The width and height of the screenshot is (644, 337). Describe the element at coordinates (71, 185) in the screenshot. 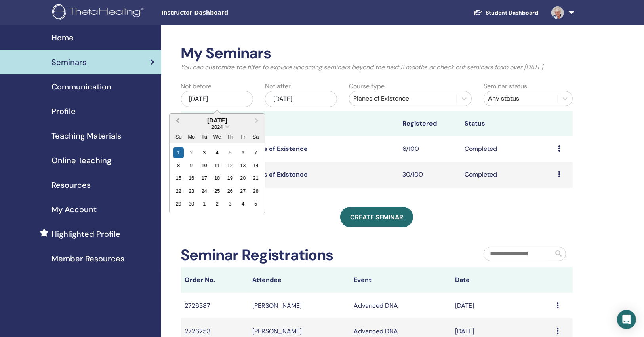

I see `span: Resources` at that location.